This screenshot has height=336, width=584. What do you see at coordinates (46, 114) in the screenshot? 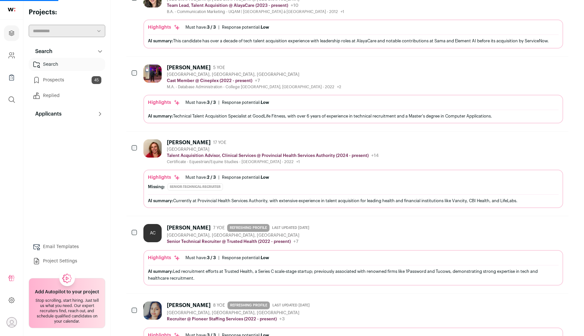
I see `p: Applicants` at bounding box center [46, 114].